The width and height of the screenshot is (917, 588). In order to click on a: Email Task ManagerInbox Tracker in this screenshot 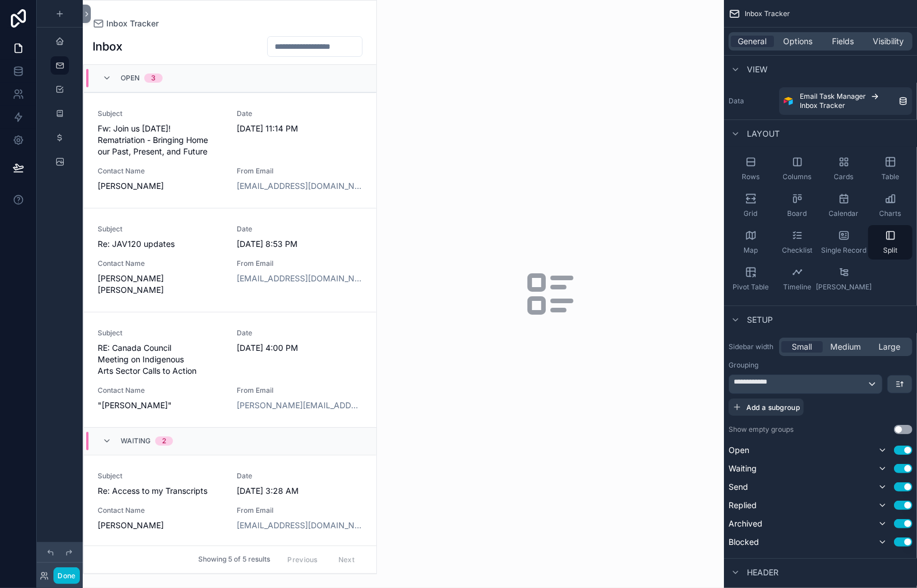, I will do `click(845, 101)`.